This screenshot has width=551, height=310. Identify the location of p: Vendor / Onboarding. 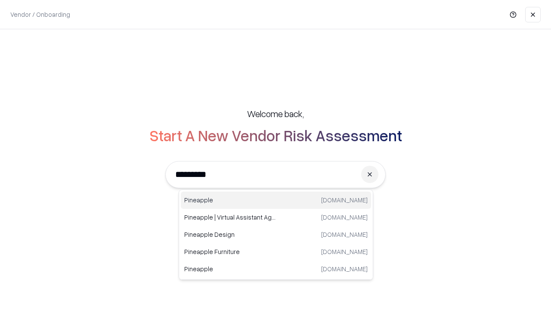
(40, 14).